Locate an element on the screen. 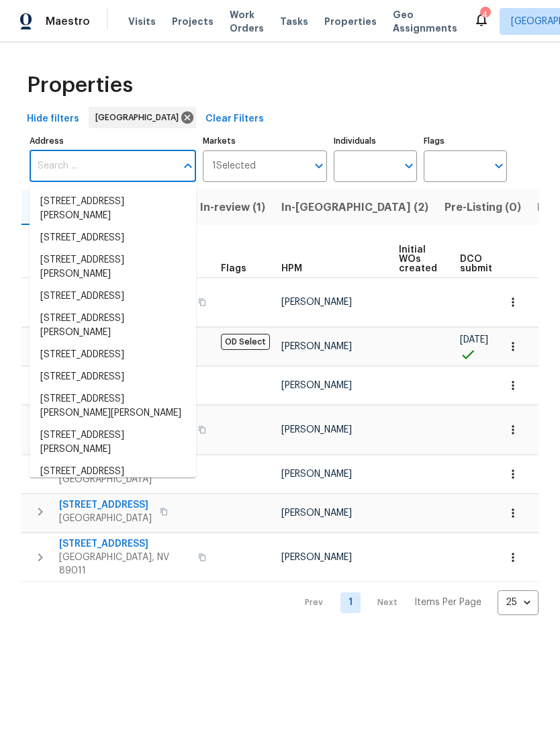 The height and width of the screenshot is (730, 560). span: Maestro is located at coordinates (68, 21).